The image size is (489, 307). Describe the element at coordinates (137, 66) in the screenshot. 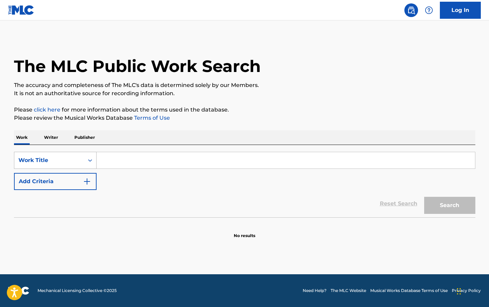

I see `h1: The MLC Public Work Search` at that location.